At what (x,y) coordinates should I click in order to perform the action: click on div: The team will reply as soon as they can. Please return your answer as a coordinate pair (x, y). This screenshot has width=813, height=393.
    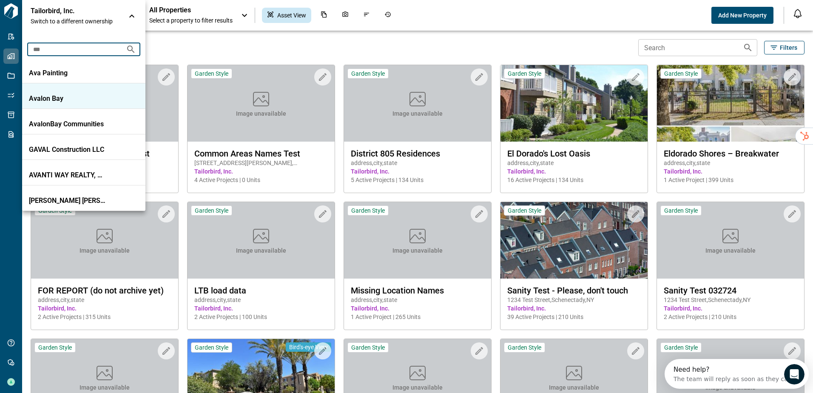
    Looking at the image, I should click on (68, 18).